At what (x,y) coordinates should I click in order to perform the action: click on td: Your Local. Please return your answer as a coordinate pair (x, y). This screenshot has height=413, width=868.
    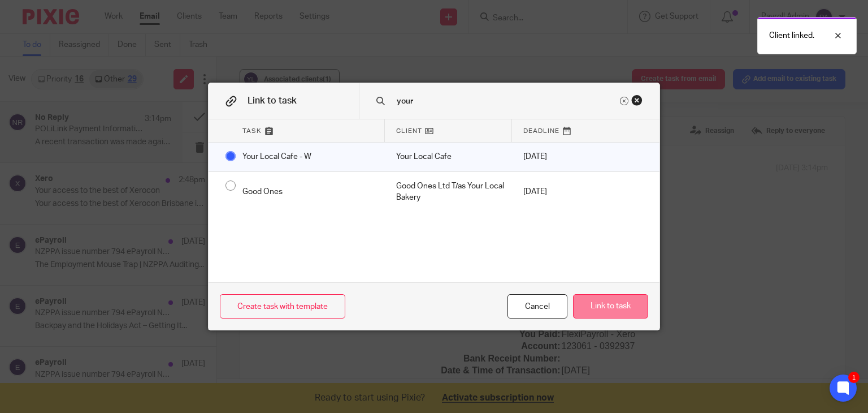
    Looking at the image, I should click on (401, 180).